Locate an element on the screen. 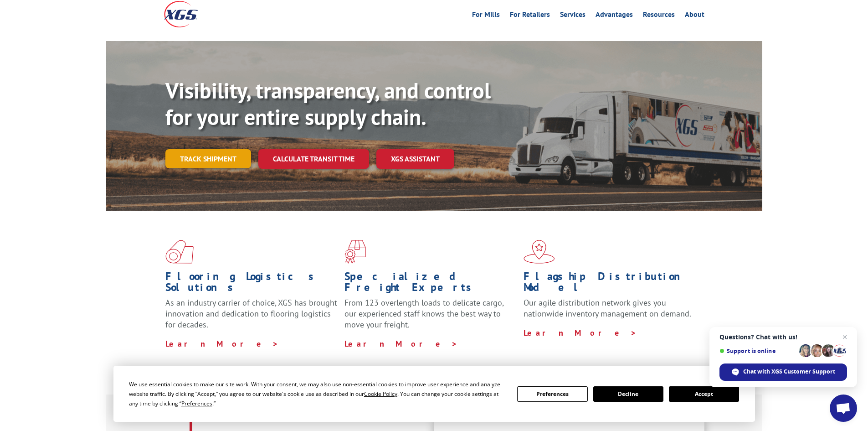 The width and height of the screenshot is (868, 431). h1: Specialized Freight Experts is located at coordinates (431, 284).